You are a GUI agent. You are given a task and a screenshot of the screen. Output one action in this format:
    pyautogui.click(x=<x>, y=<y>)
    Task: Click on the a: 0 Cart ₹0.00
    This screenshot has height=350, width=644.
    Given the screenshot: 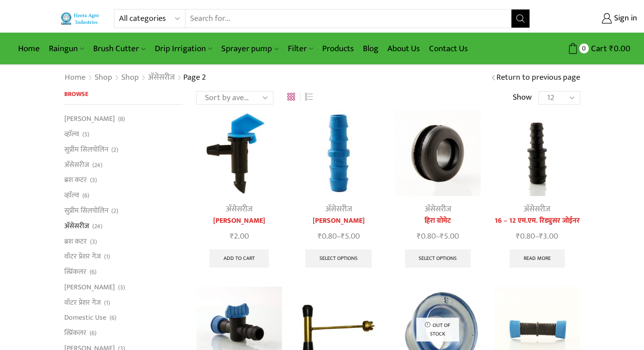 What is the action you would take?
    pyautogui.click(x=585, y=48)
    